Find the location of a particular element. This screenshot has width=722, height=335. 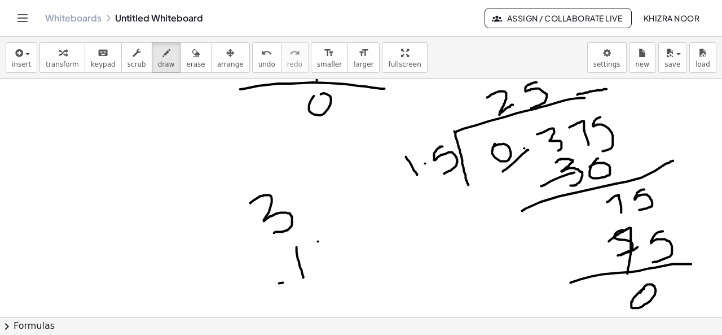

button: save is located at coordinates (673, 58).